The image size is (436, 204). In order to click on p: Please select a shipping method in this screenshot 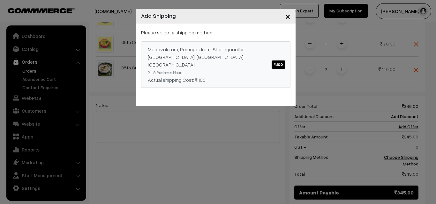, I will do `click(216, 33)`.